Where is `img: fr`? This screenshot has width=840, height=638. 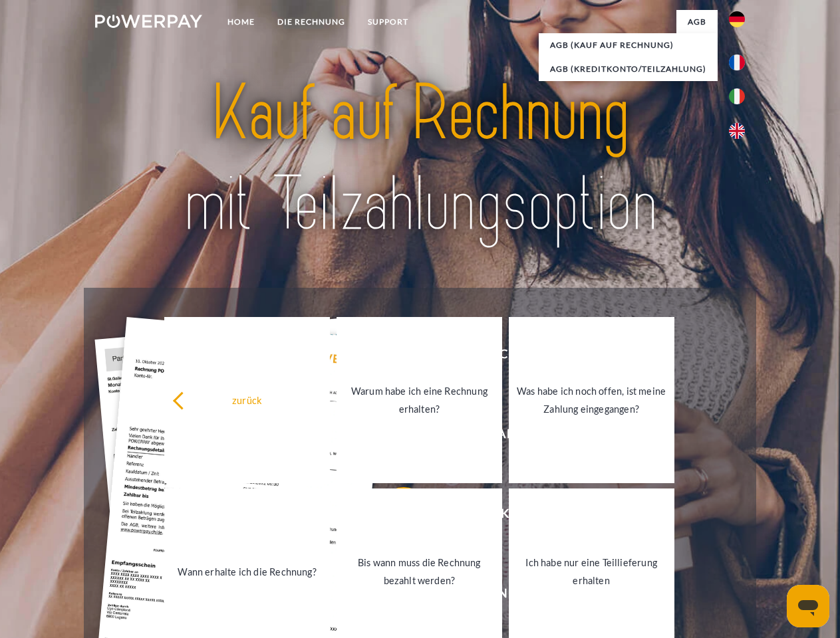 img: fr is located at coordinates (737, 62).